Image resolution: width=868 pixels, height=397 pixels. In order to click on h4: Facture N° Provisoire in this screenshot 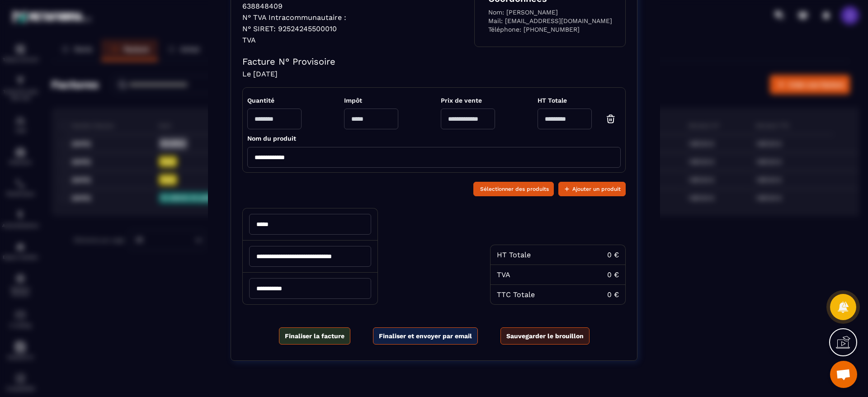, I will do `click(434, 61)`.